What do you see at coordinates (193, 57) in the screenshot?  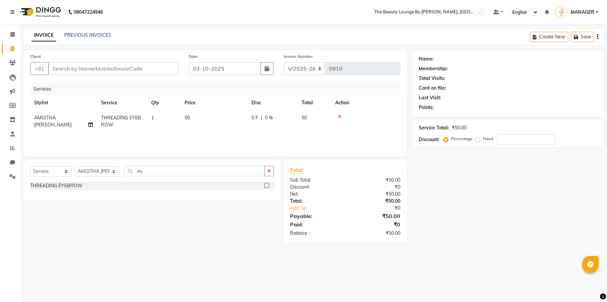 I see `label: Date` at bounding box center [193, 57].